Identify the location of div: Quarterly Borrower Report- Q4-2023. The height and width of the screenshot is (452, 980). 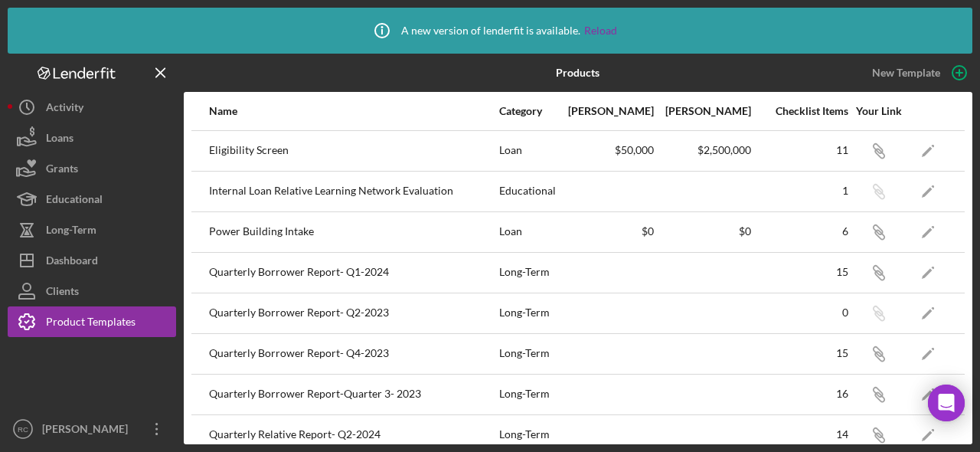
(353, 354).